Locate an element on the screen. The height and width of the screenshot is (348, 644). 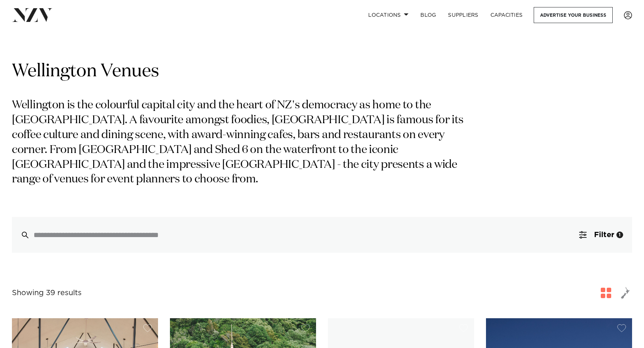
a: Advertise your business is located at coordinates (573, 15).